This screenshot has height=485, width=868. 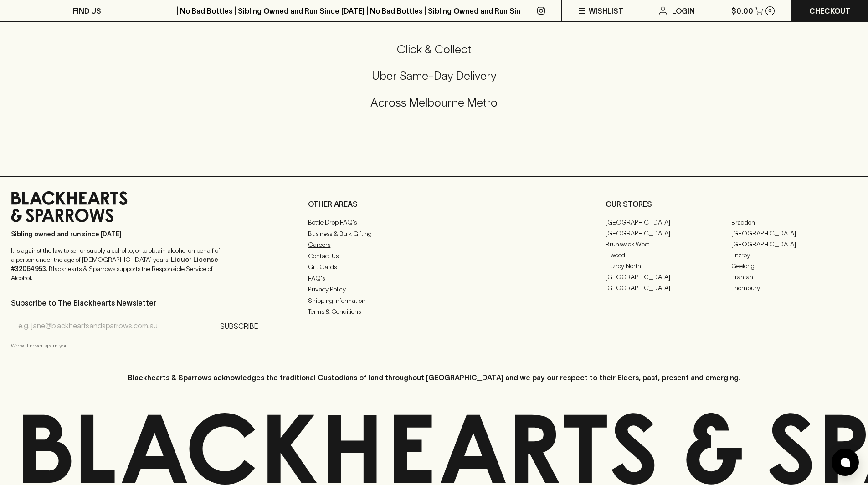 What do you see at coordinates (116, 264) in the screenshot?
I see `p: It is against the law to sell or supply alcohol to, or to obtain alcohol on behalf of a person un...` at bounding box center [116, 264].